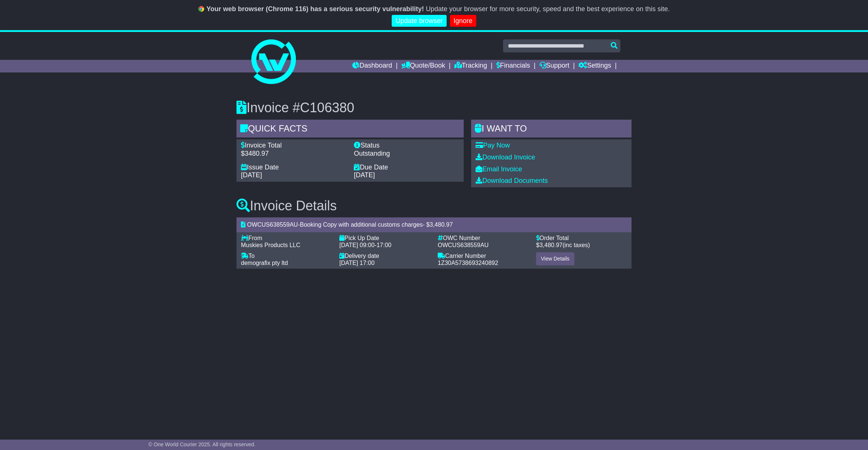  I want to click on div: Delivery date, so click(384, 256).